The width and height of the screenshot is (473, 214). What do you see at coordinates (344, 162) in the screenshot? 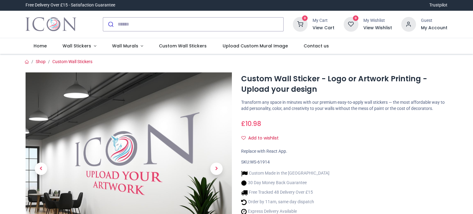
I see `div: SKU:` at bounding box center [344, 162].